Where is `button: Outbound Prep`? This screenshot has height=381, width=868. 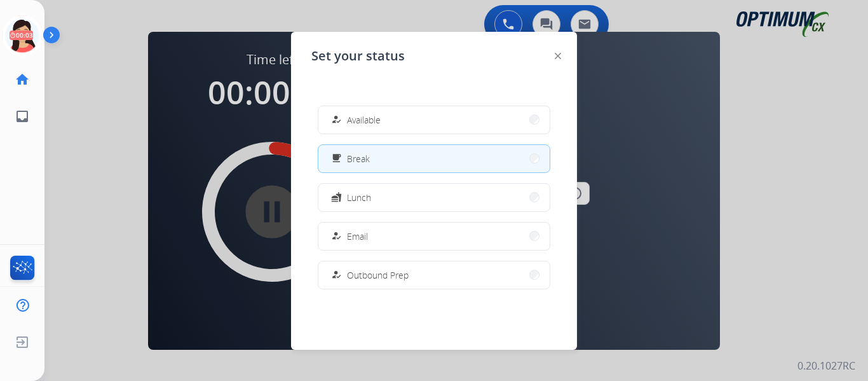
button: Outbound Prep is located at coordinates (434, 275).